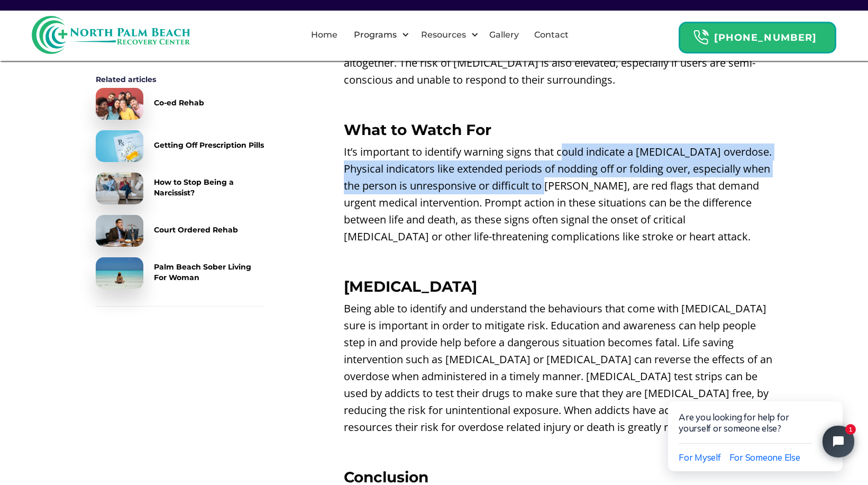 This screenshot has width=868, height=485. What do you see at coordinates (181, 231) in the screenshot?
I see `a: Court Ordered Rehab` at bounding box center [181, 231].